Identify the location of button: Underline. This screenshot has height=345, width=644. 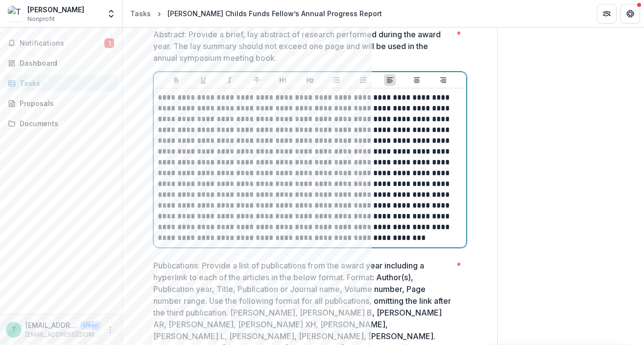
(204, 80).